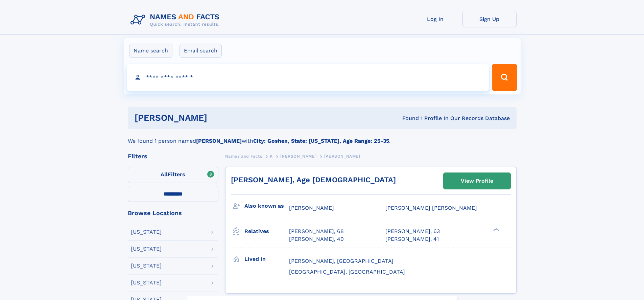 The height and width of the screenshot is (300, 644). What do you see at coordinates (173, 213) in the screenshot?
I see `div: Browse Locations` at bounding box center [173, 213].